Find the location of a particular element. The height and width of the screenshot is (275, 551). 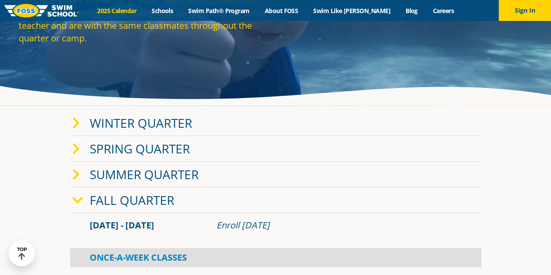

img: FOSS Swim School Logo is located at coordinates (41, 10).